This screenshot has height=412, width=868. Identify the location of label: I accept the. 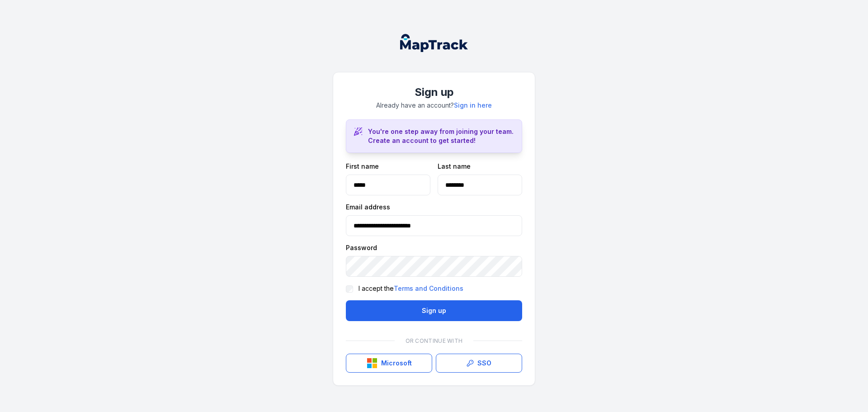
(411, 288).